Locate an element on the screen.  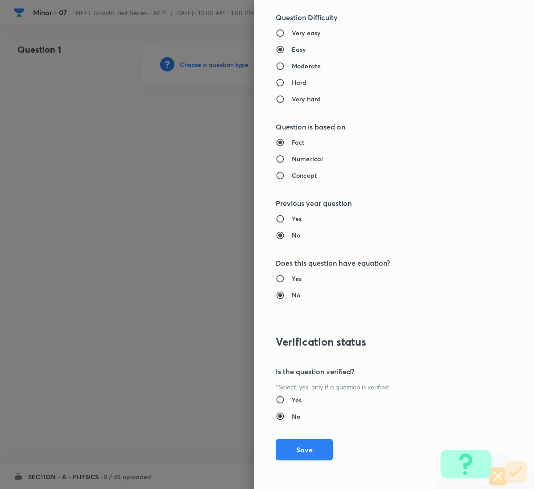
h5: Is the question verified? is located at coordinates (380, 372).